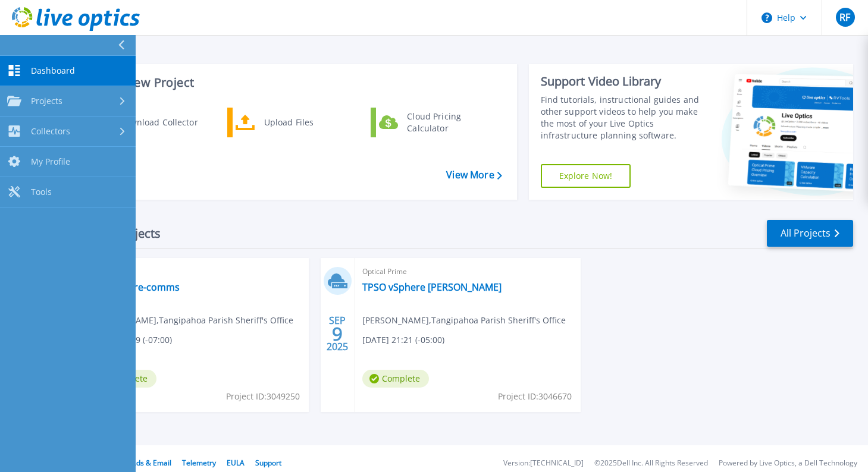 This screenshot has height=472, width=868. Describe the element at coordinates (268, 463) in the screenshot. I see `a: Support` at that location.